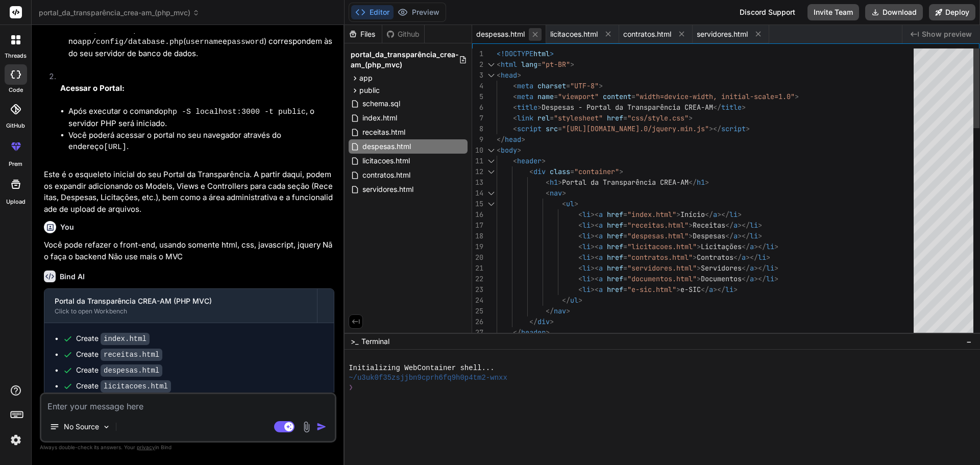 The image size is (980, 465). Describe the element at coordinates (72, 277) in the screenshot. I see `h6: Bind AI` at that location.